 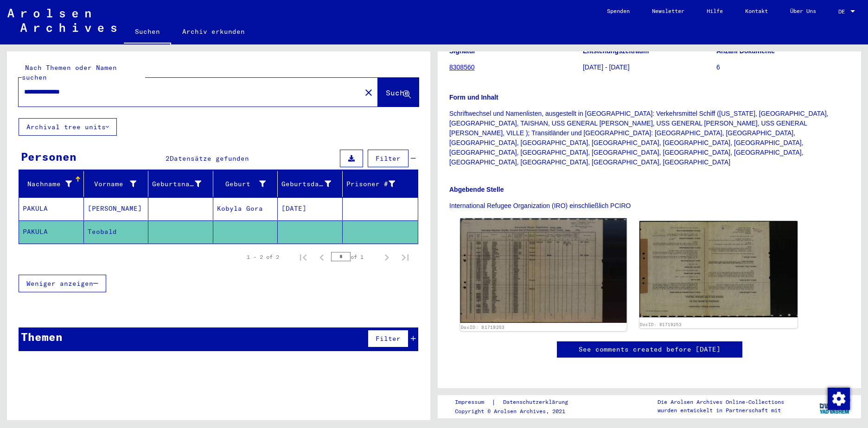 What do you see at coordinates (745, 51) in the screenshot?
I see `b: Anzahl Dokumente` at bounding box center [745, 51].